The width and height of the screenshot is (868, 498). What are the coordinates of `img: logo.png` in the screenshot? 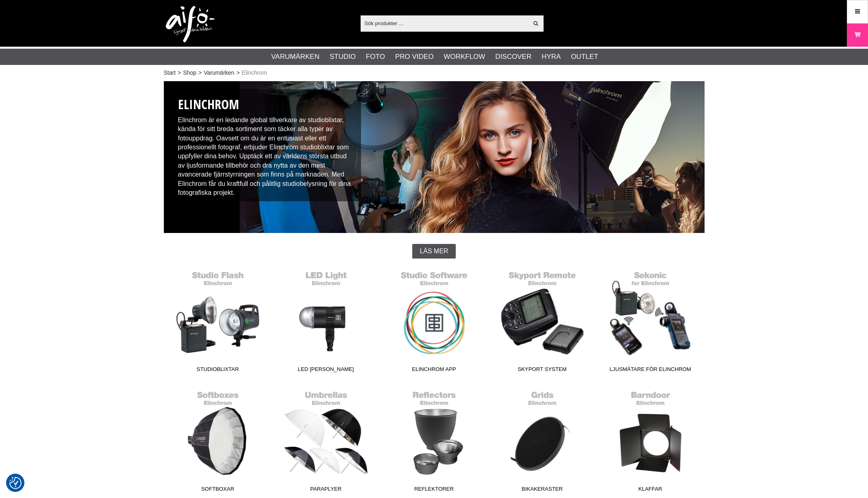 It's located at (190, 24).